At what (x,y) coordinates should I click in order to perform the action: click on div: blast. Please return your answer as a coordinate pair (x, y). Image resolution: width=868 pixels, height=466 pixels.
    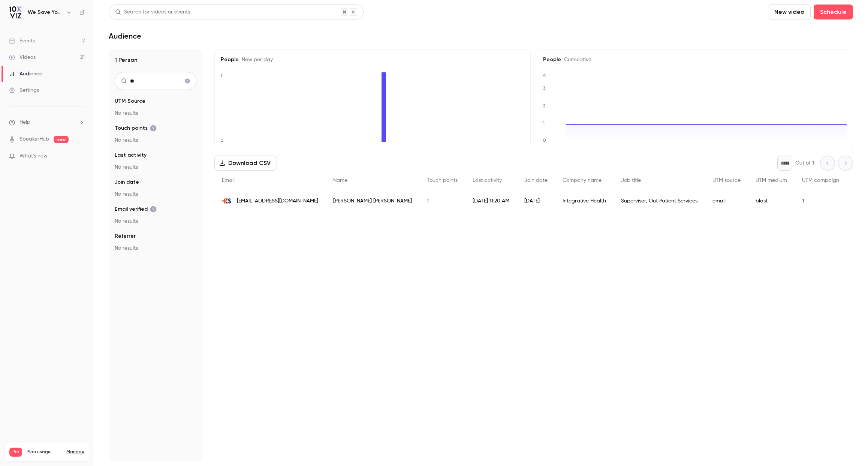
    Looking at the image, I should click on (771, 201).